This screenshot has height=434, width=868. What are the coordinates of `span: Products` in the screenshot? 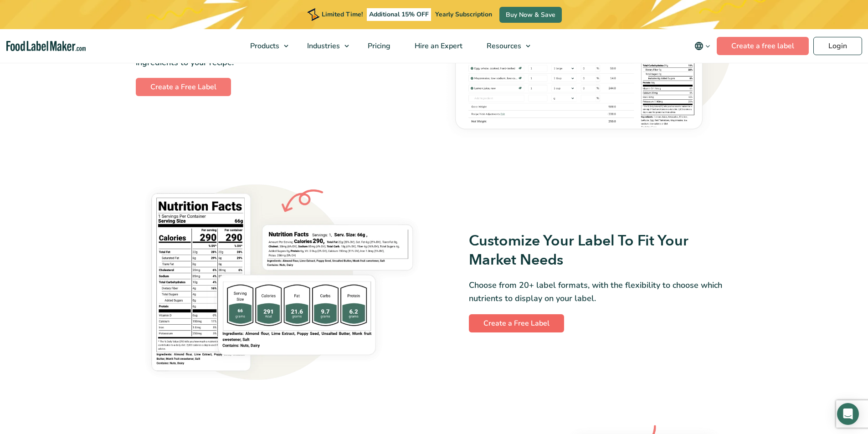 It's located at (264, 46).